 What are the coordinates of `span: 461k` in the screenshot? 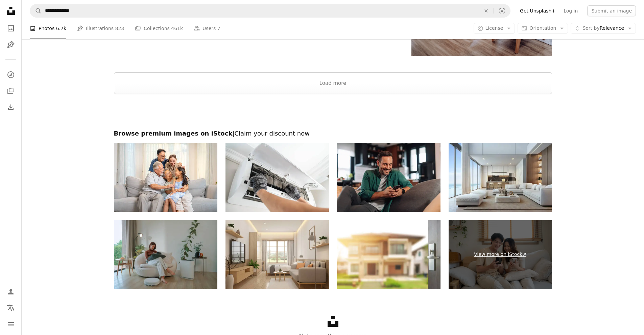 It's located at (177, 28).